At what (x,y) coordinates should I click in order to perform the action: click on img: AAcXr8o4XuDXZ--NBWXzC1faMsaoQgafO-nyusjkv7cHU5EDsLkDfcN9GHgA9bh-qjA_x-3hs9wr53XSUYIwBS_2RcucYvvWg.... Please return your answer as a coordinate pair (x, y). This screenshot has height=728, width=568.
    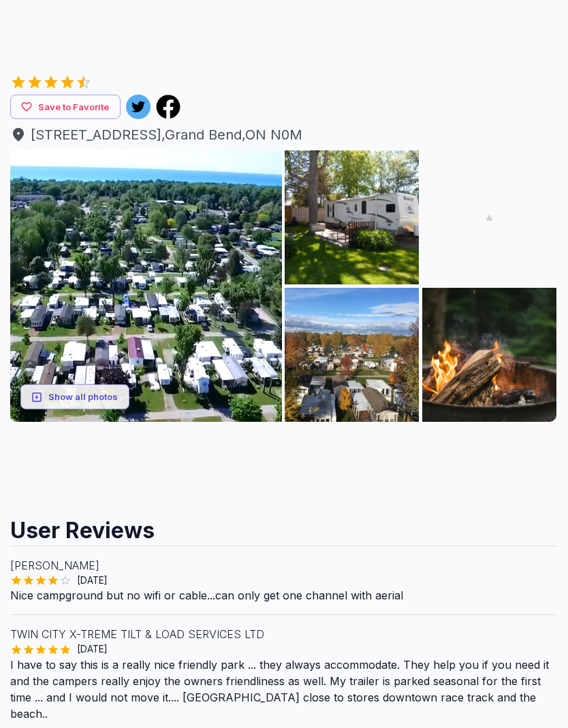
    Looking at the image, I should click on (352, 218).